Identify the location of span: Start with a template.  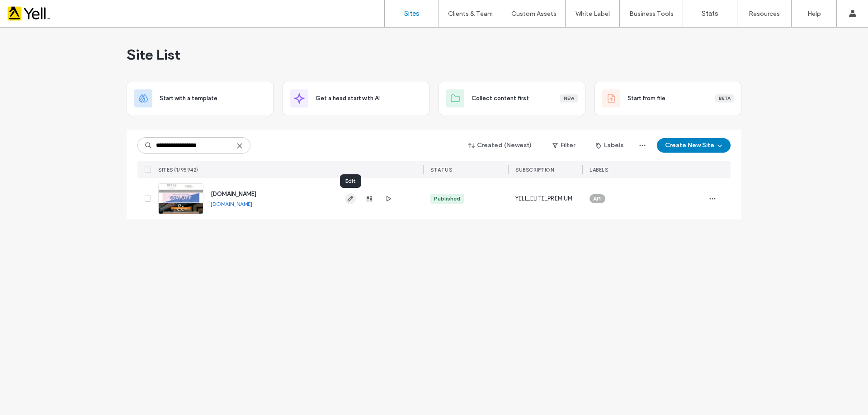
(189, 99).